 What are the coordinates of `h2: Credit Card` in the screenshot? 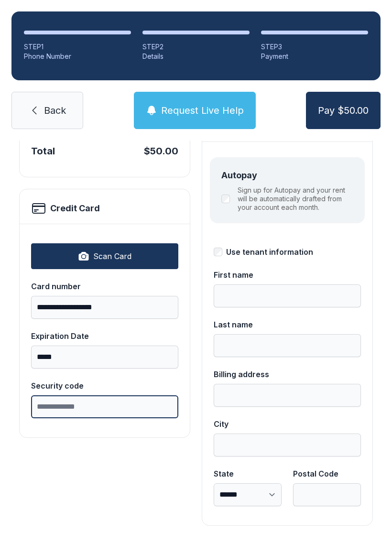 It's located at (75, 208).